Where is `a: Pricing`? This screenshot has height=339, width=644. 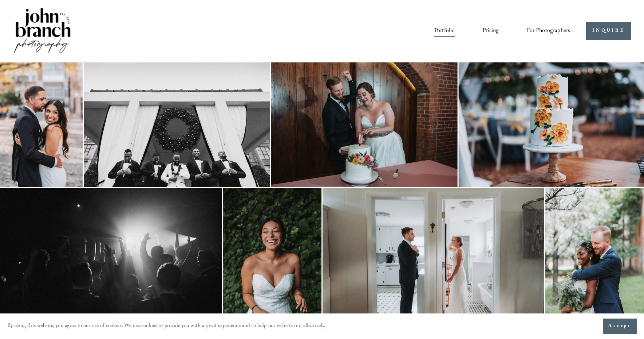 a: Pricing is located at coordinates (490, 31).